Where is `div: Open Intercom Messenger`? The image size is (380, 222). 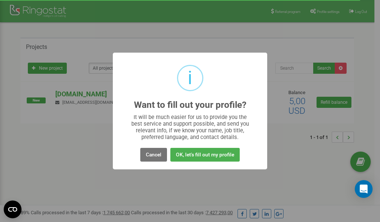 div: Open Intercom Messenger is located at coordinates (363, 189).